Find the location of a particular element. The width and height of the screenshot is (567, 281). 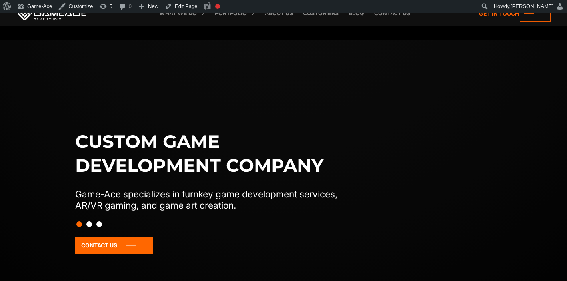

button: Slide 2 is located at coordinates (89, 224).